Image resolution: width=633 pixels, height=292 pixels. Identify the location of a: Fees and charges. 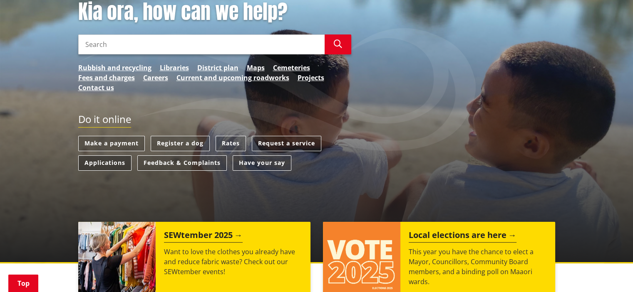
(106, 78).